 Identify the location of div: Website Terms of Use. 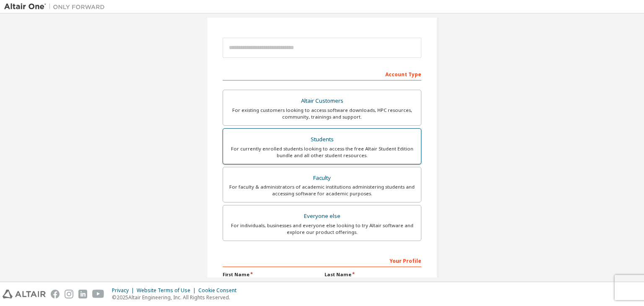
(168, 291).